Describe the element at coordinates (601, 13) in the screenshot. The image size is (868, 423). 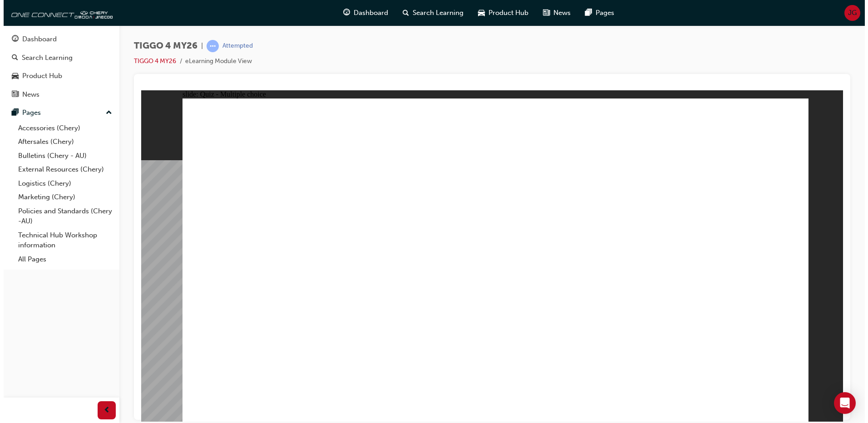
I see `span: Pages` at that location.